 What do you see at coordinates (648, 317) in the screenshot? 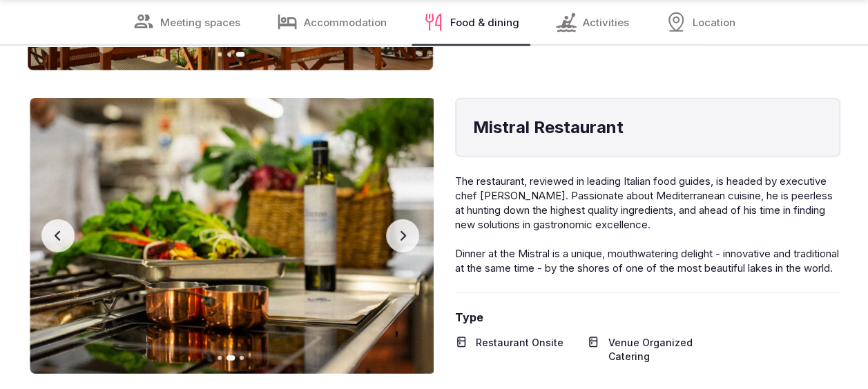
I see `span: Type` at bounding box center [648, 317].